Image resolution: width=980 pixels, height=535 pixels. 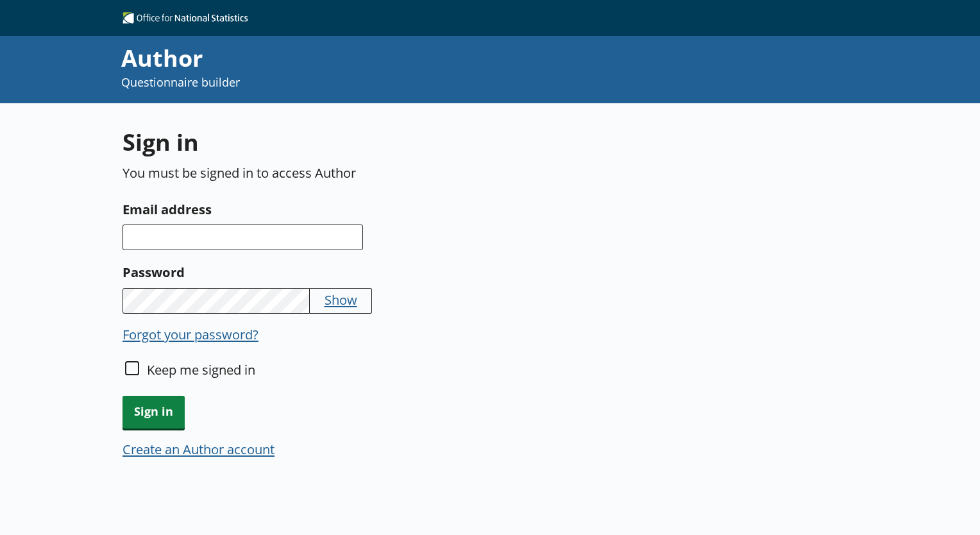 I want to click on button: Sign in, so click(x=153, y=411).